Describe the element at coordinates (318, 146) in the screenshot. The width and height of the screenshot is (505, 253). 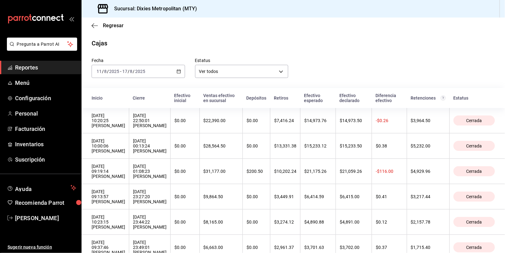
I see `div: $15,233.12` at that location.